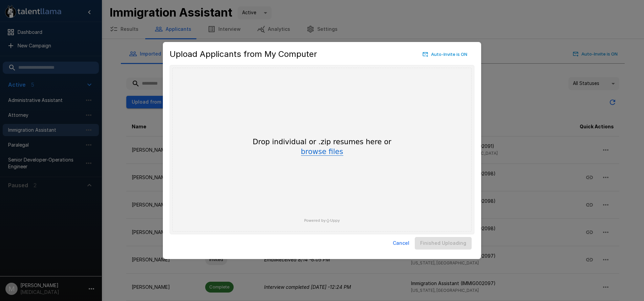 This screenshot has width=644, height=301. What do you see at coordinates (322, 146) in the screenshot?
I see `div: Drop individual or .zip resumes here or` at bounding box center [322, 146].